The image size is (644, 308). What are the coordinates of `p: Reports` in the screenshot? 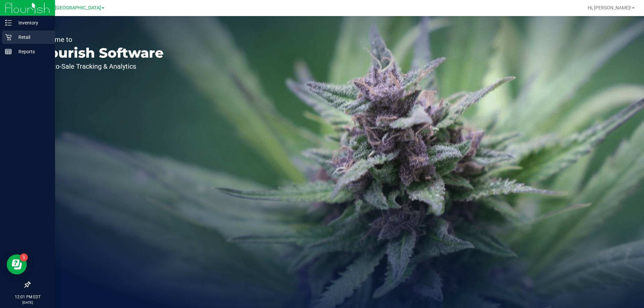 It's located at (32, 52).